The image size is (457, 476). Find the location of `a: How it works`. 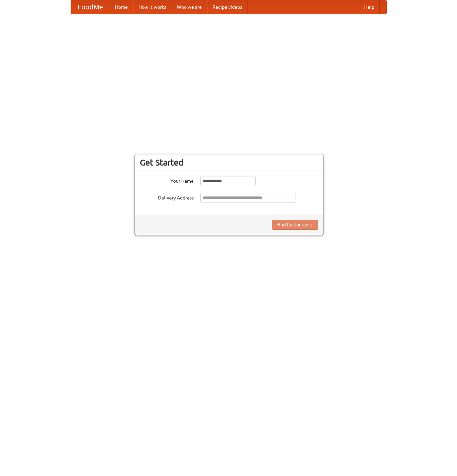

a: How it works is located at coordinates (152, 7).